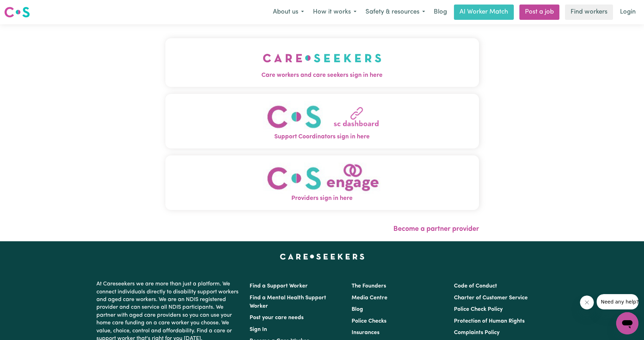 This screenshot has height=340, width=644. I want to click on span: Need any help?, so click(23, 8).